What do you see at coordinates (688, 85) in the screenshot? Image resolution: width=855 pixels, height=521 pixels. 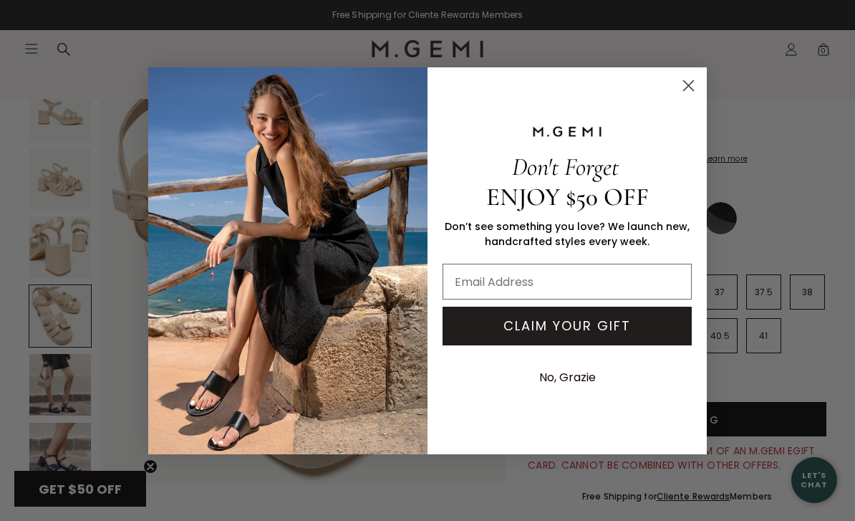 I see `button: Close dialog` at bounding box center [688, 85].